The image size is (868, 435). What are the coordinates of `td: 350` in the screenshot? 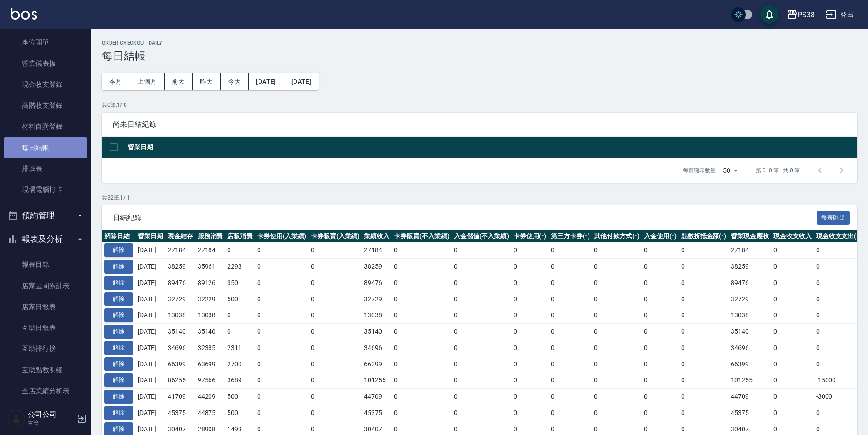 It's located at (240, 283).